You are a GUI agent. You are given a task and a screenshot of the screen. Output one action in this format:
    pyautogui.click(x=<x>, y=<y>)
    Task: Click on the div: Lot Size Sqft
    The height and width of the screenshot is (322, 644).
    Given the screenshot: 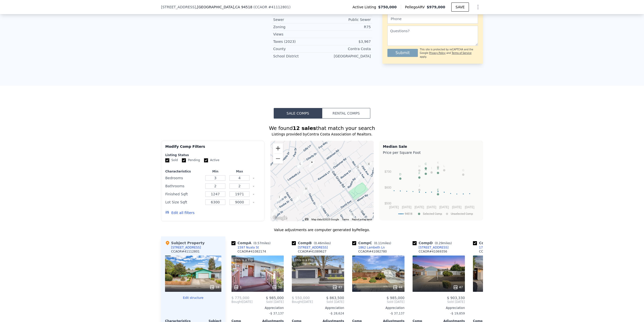 What is the action you would take?
    pyautogui.click(x=183, y=202)
    